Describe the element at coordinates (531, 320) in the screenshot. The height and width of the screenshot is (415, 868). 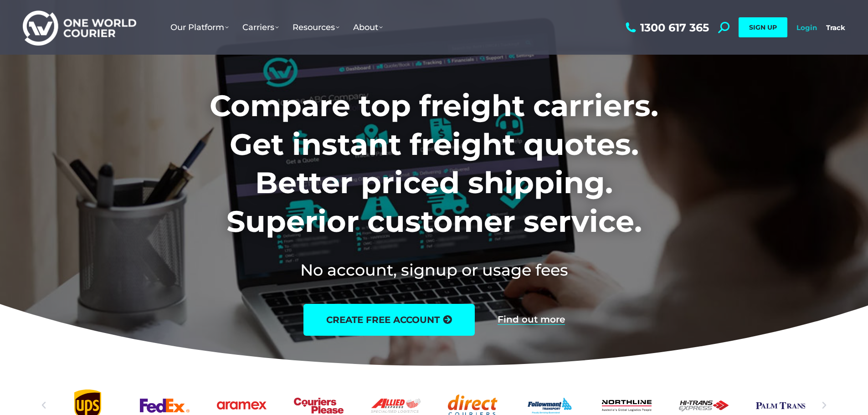
I see `a: Find out more` at that location.